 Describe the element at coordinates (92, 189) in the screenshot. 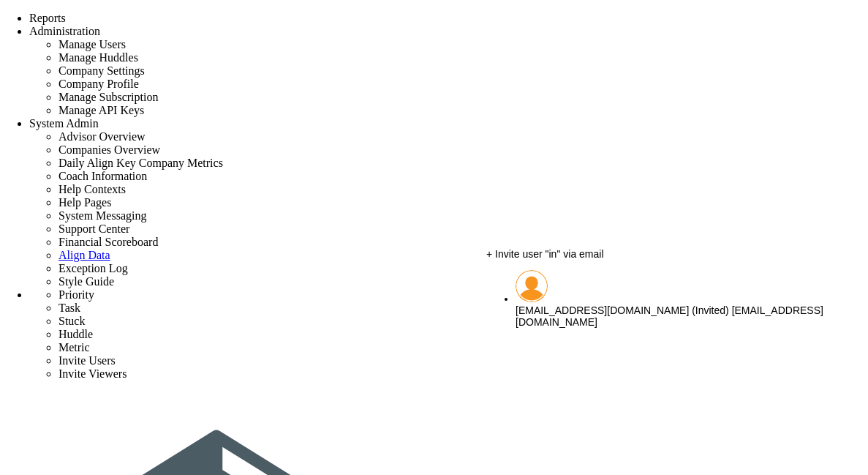

I see `span: Help Contexts` at that location.